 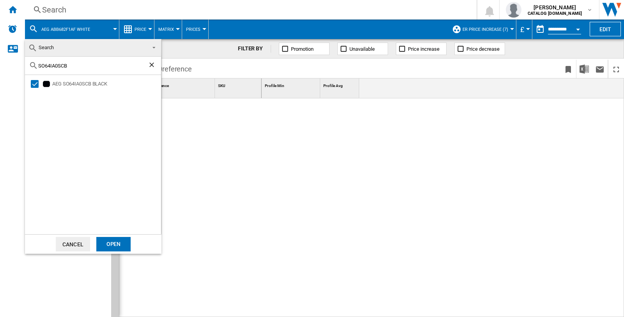 I want to click on div: AEG SO64IA0SCB BLACK, so click(x=106, y=84).